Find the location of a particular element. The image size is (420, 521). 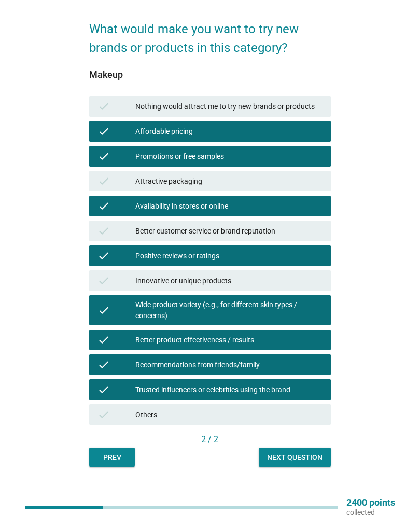

div: Recommendations from friends/family is located at coordinates (229, 365).